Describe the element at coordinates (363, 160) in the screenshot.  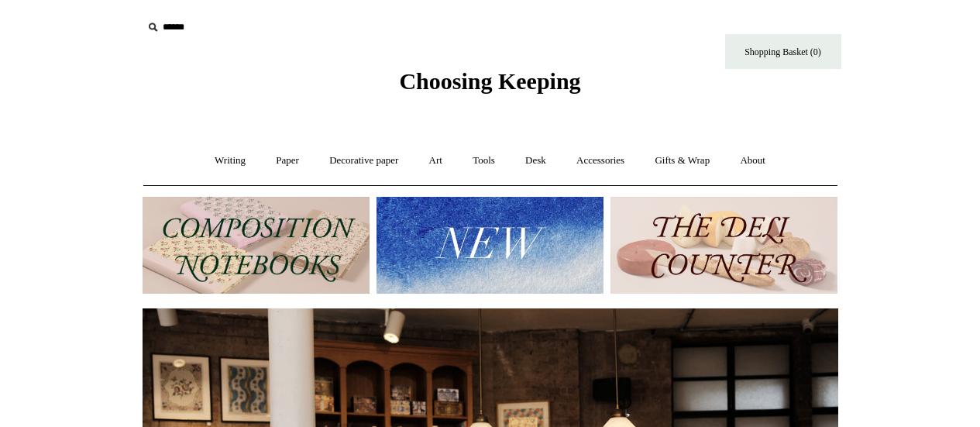
I see `a: Decorative paper` at that location.